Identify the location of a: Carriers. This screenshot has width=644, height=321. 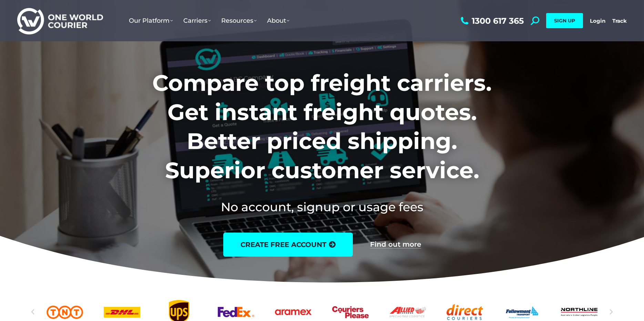
(197, 21).